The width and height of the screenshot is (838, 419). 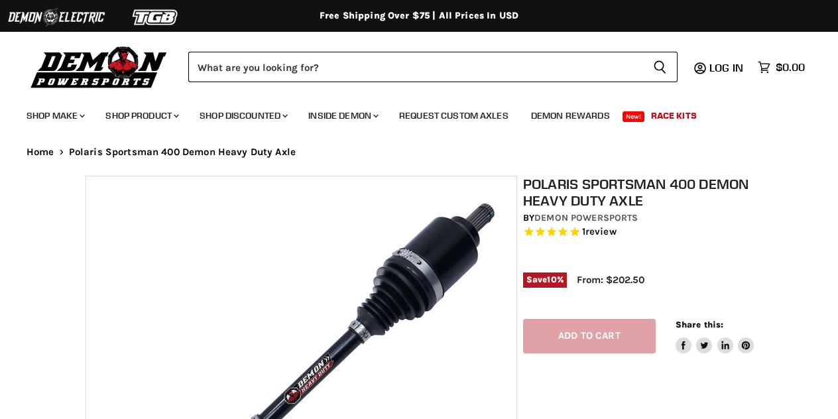 I want to click on a: Shop Discounted, so click(x=243, y=115).